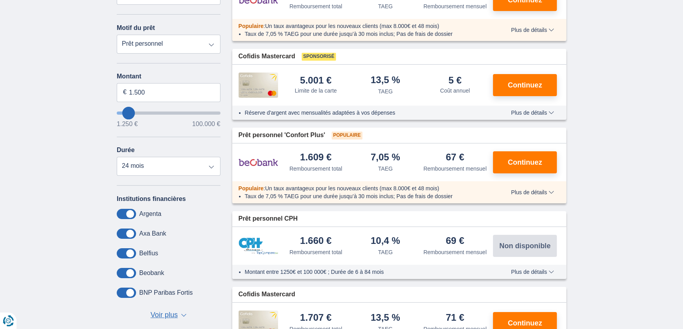  I want to click on span: Prêt personnel CPH, so click(268, 219).